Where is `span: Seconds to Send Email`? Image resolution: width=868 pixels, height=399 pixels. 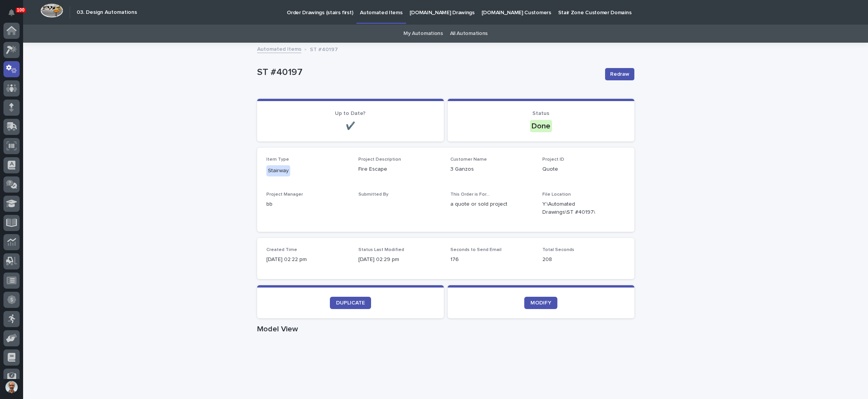 span: Seconds to Send Email is located at coordinates (476, 250).